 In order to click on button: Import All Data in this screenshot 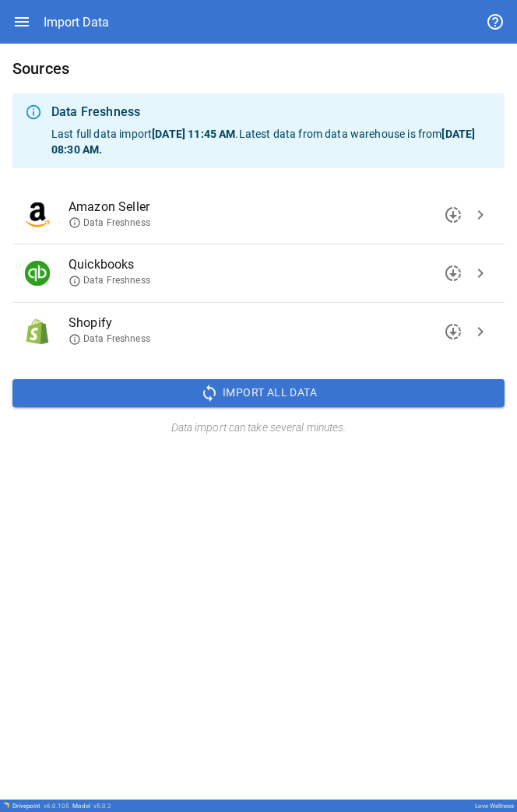, I will do `click(259, 393)`.